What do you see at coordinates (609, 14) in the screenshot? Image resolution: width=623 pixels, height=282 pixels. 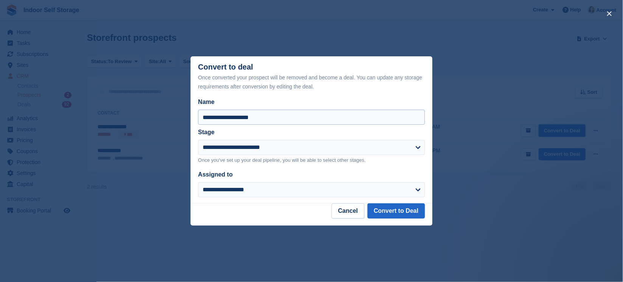 I see `button: close` at bounding box center [609, 14].